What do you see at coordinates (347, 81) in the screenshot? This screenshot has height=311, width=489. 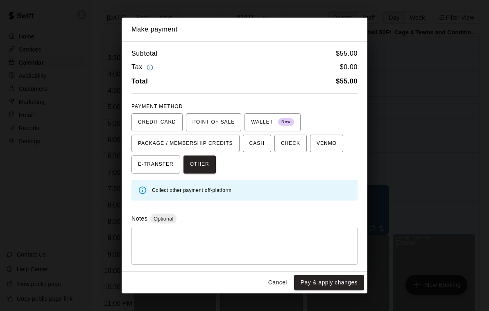 I see `b: $ 55.00` at bounding box center [347, 81].